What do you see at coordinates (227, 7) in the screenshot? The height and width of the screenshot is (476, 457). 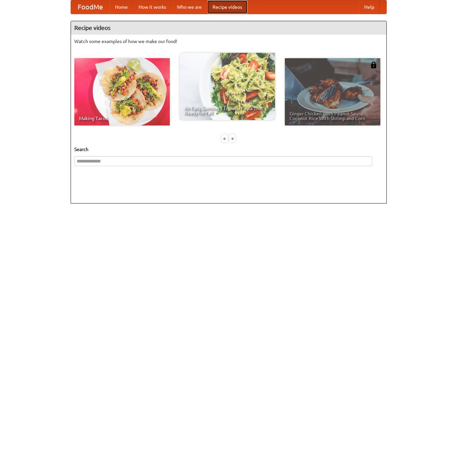 I see `a: Recipe videos` at bounding box center [227, 7].